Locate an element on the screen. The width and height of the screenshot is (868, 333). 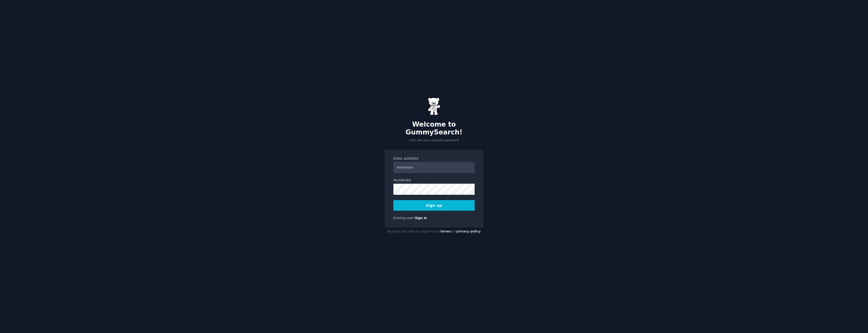
span: Existing user? is located at coordinates (404, 218).